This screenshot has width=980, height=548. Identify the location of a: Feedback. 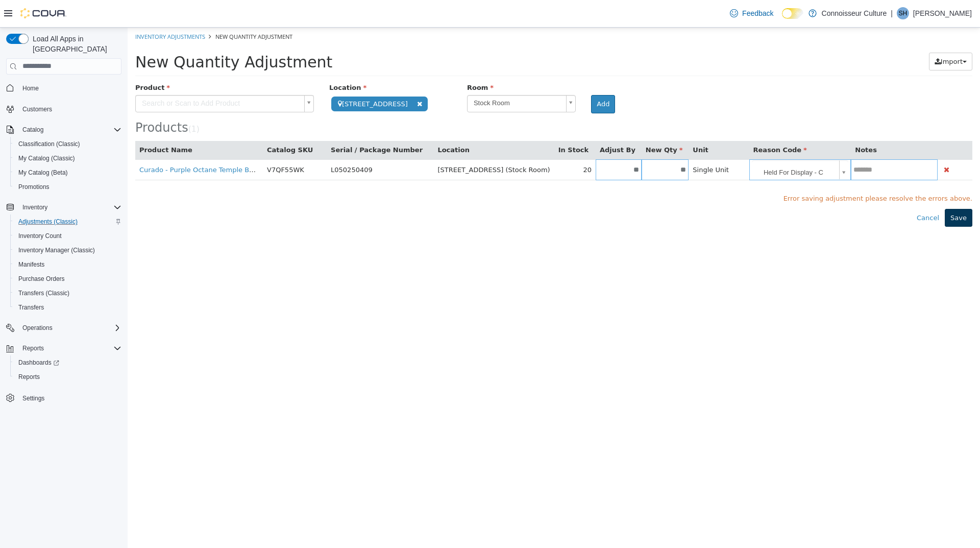
(751, 13).